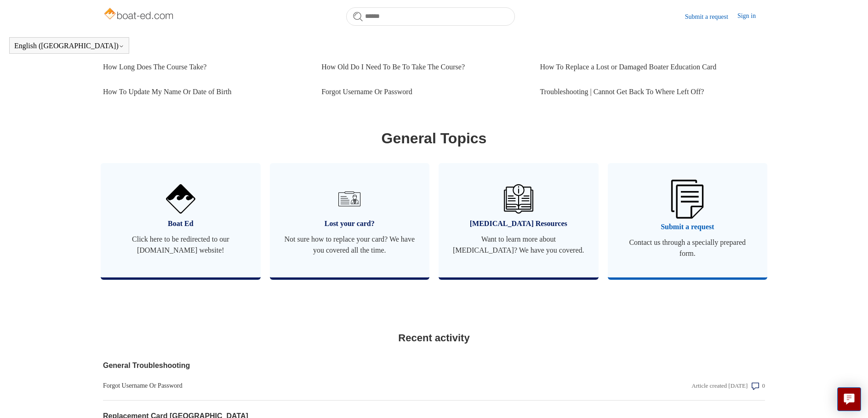  I want to click on h1: General Topics, so click(434, 138).